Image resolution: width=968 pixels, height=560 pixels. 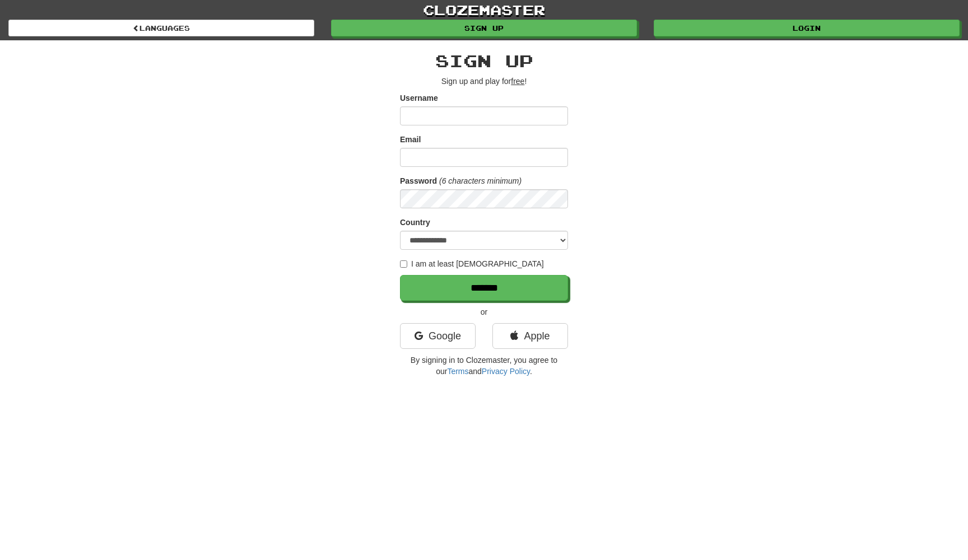 I want to click on h2: Sign up, so click(x=484, y=60).